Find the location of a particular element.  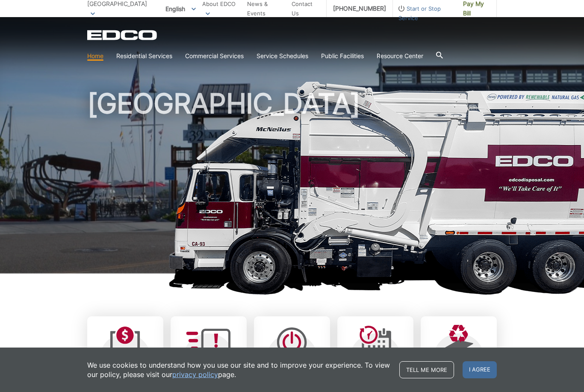

a: Public Facilities is located at coordinates (342, 56).